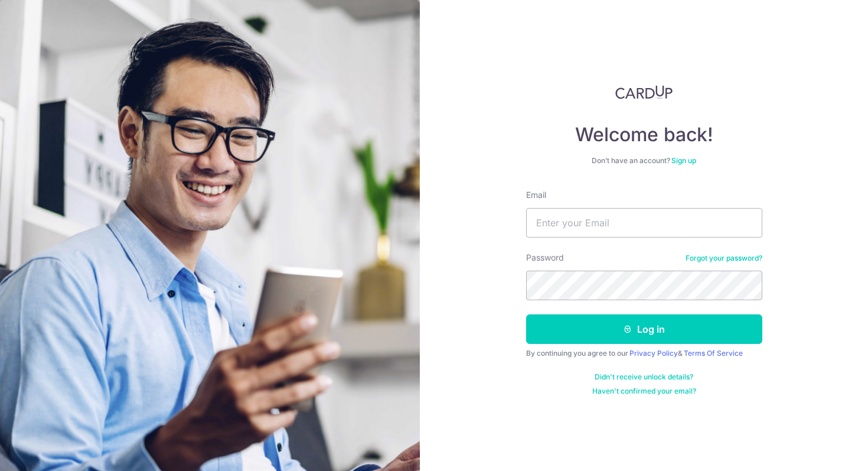 This screenshot has height=471, width=868. What do you see at coordinates (724, 258) in the screenshot?
I see `a: Forgot your password?` at bounding box center [724, 258].